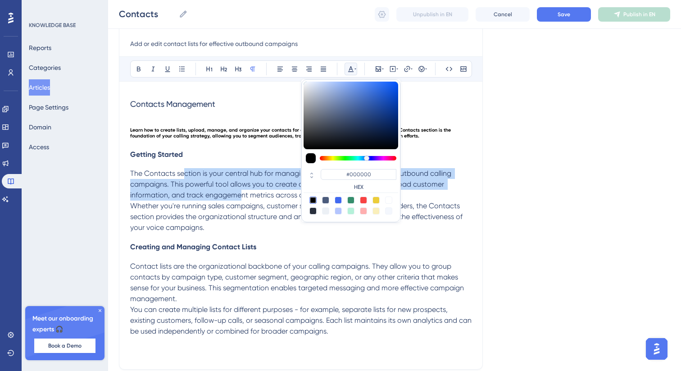  Describe the element at coordinates (298, 282) in the screenshot. I see `span: Contact lists are the organizational backbone of your calling campaigns. They allow you to group ...` at that location.